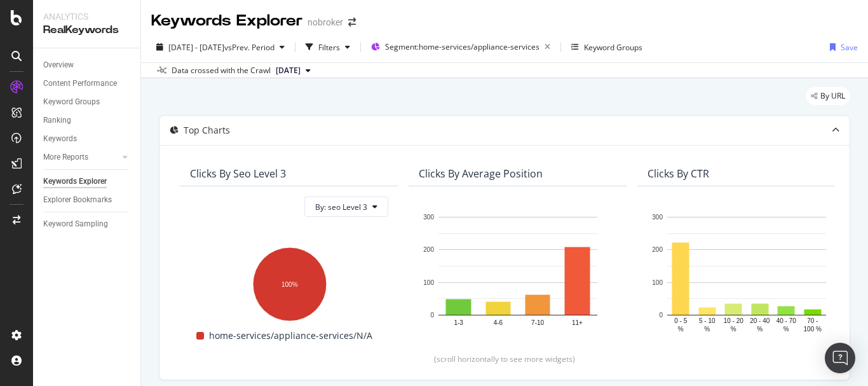 Image resolution: width=868 pixels, height=386 pixels. I want to click on span: By URL, so click(832, 96).